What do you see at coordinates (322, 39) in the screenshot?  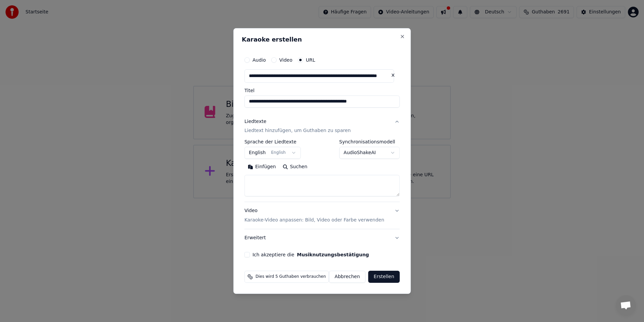 I see `h2: Karaoke erstellen` at bounding box center [322, 39].